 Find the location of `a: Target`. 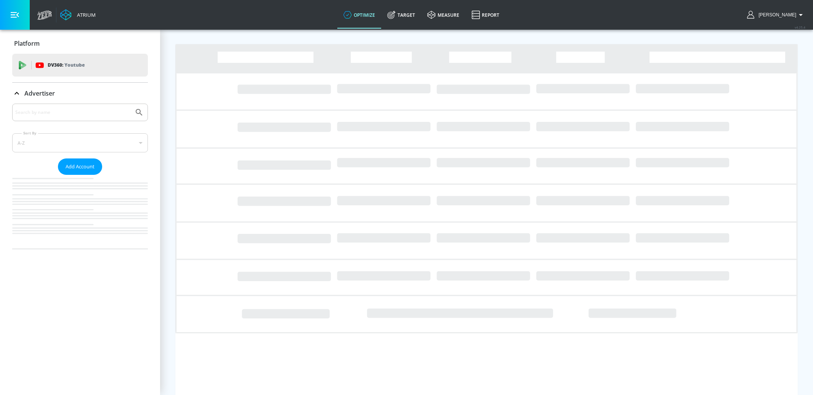

a: Target is located at coordinates (401, 15).